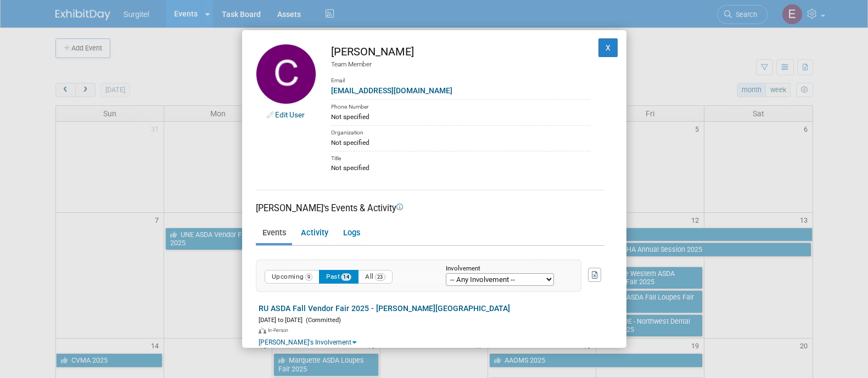  I want to click on button: X, so click(609, 48).